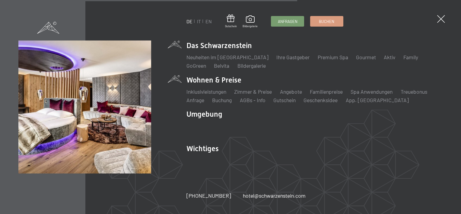 The height and width of the screenshot is (214, 461). Describe the element at coordinates (287, 21) in the screenshot. I see `a: Anfragen` at that location.